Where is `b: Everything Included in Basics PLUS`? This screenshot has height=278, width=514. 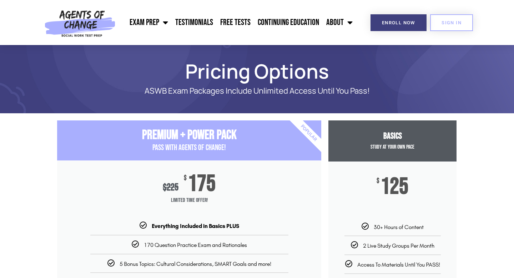 b: Everything Included in Basics PLUS is located at coordinates (195, 226).